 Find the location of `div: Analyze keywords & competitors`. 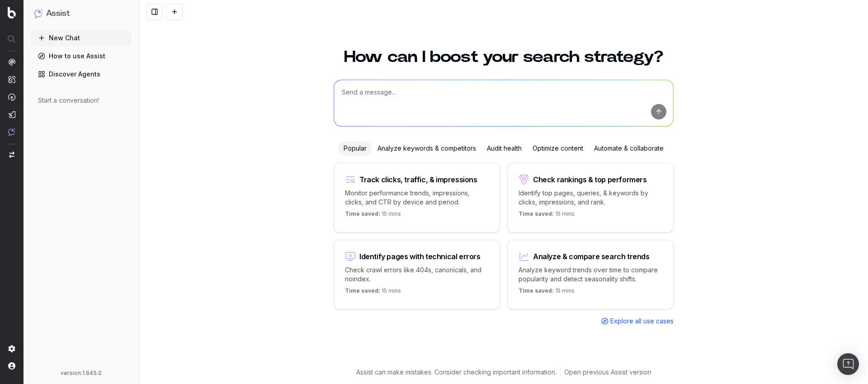

div: Analyze keywords & competitors is located at coordinates (427, 148).